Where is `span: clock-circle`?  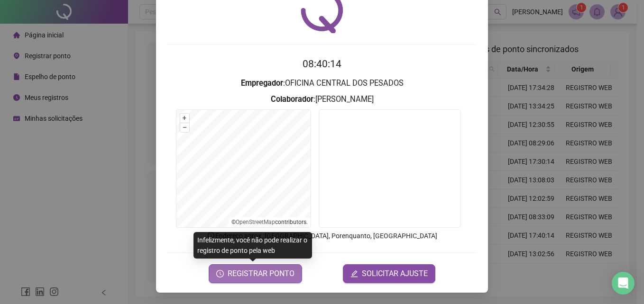 span: clock-circle is located at coordinates (220, 274).